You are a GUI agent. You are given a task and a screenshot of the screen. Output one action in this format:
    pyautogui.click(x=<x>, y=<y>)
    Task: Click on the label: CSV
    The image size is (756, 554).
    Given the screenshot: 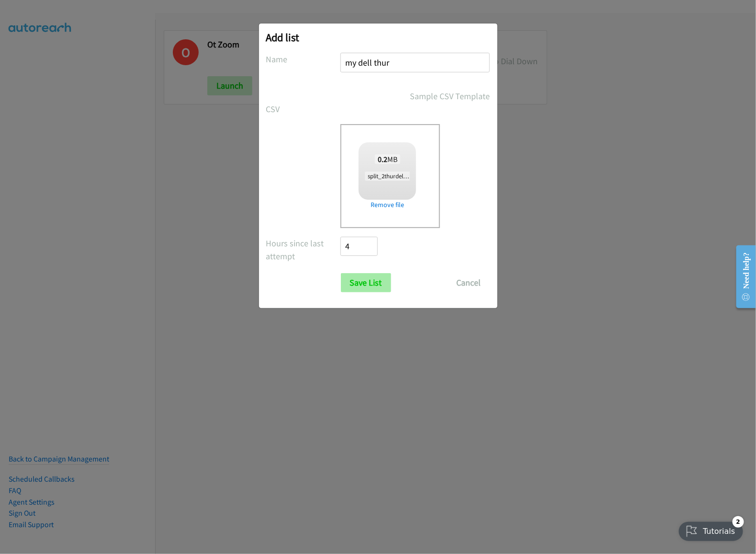 What is the action you would take?
    pyautogui.click(x=304, y=108)
    